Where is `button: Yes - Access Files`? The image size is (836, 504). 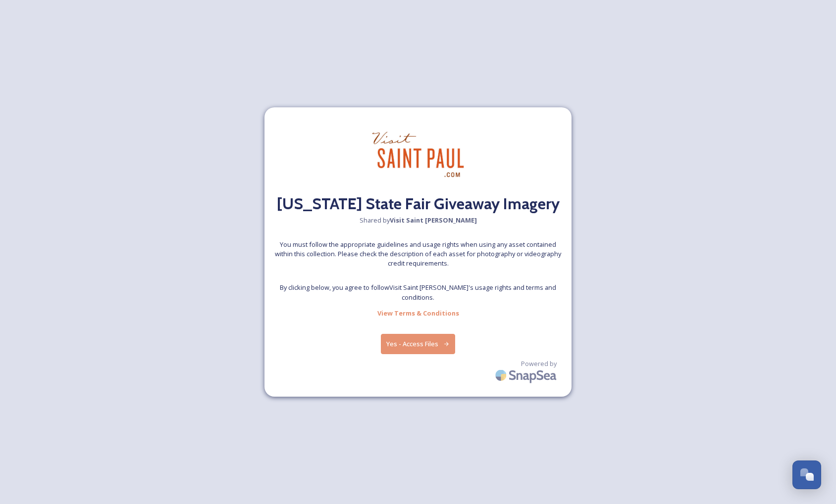 button: Yes - Access Files is located at coordinates (418, 344).